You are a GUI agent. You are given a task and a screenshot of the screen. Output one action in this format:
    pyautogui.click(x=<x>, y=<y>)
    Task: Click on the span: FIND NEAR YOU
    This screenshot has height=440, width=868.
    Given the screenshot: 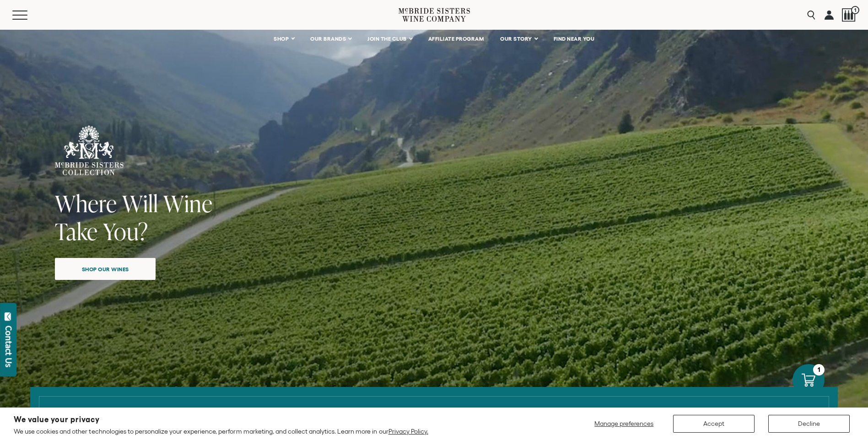 What is the action you would take?
    pyautogui.click(x=574, y=39)
    